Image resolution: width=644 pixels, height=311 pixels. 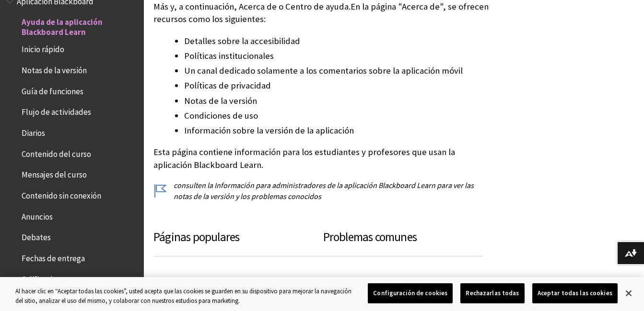 I want to click on li: Un canal dedicado solamente a los comentarios sobre la aplicación móvil, so click(x=338, y=71).